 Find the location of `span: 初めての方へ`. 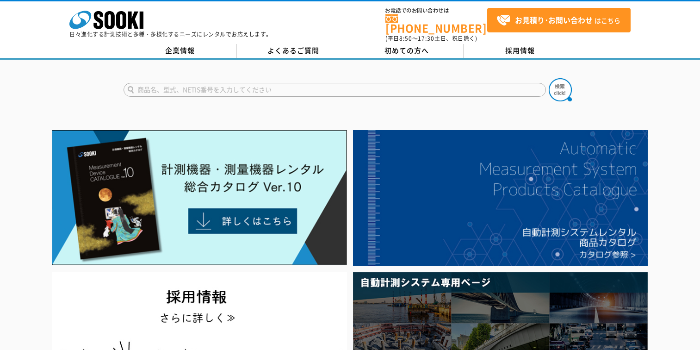

span: 初めての方へ is located at coordinates (407, 50).